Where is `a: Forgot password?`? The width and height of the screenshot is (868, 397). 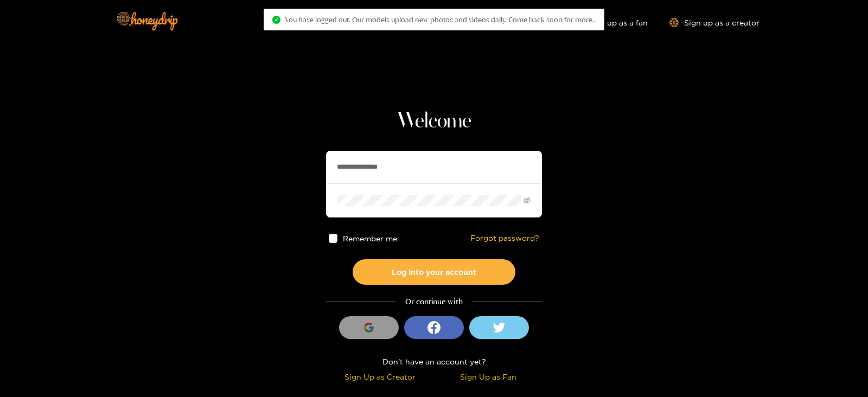 a: Forgot password? is located at coordinates (505, 238).